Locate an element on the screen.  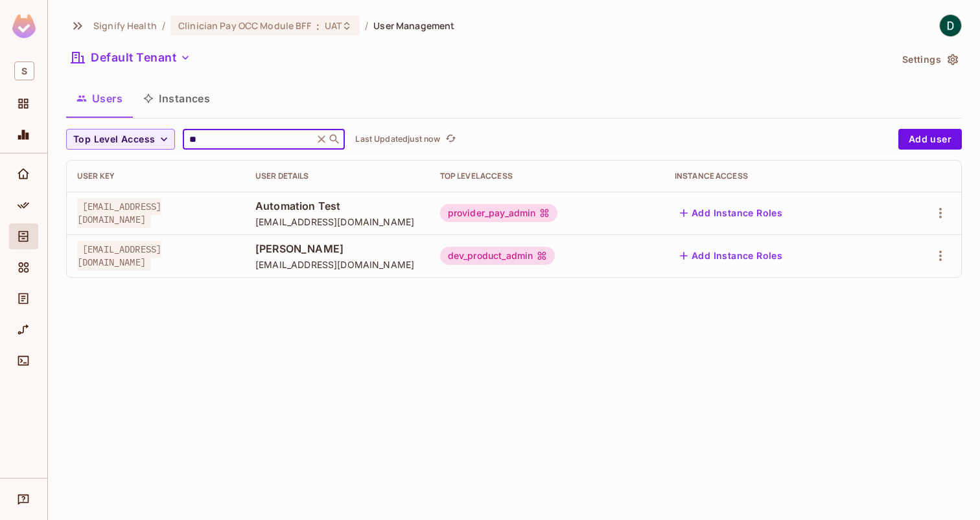
img: Dylan Gillespie is located at coordinates (950, 25).